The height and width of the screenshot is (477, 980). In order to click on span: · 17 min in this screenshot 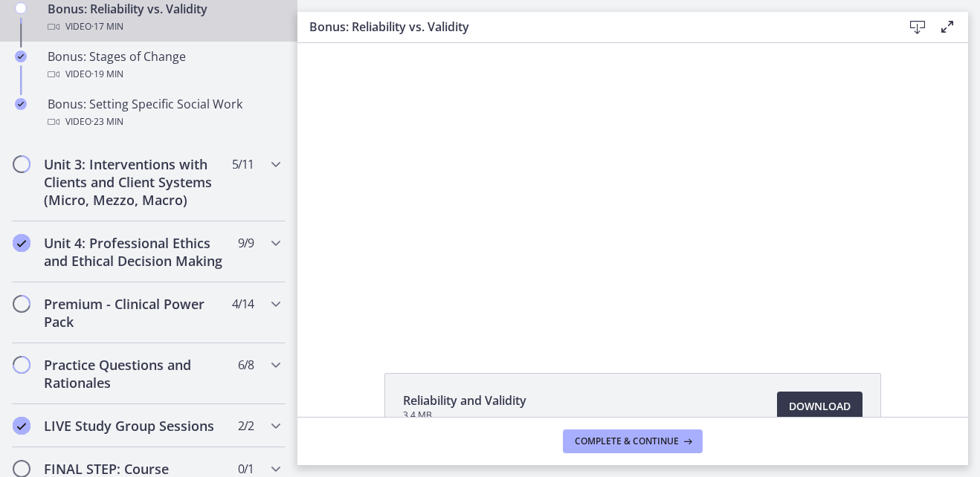, I will do `click(107, 27)`.